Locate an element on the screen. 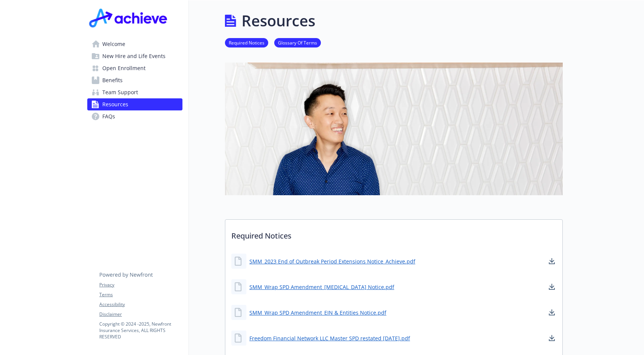 This screenshot has width=644, height=355. a: Accessibility is located at coordinates (140, 304).